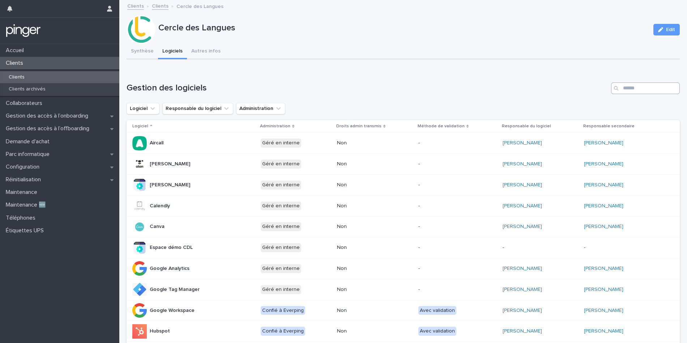 The width and height of the screenshot is (687, 343). Describe the element at coordinates (29, 141) in the screenshot. I see `p: Demande d'achat` at that location.